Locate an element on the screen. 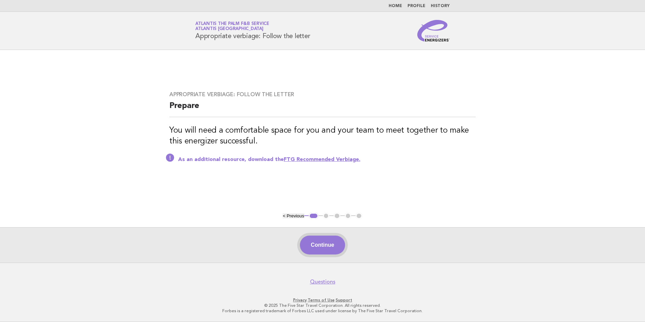 This screenshot has height=322, width=645. a: Privacy is located at coordinates (300, 300).